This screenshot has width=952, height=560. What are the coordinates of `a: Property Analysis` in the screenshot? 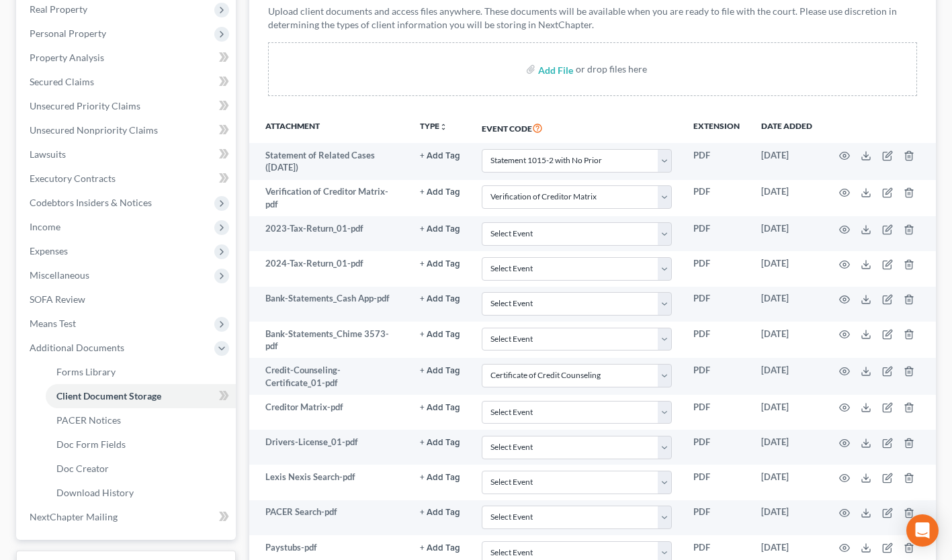 It's located at (127, 58).